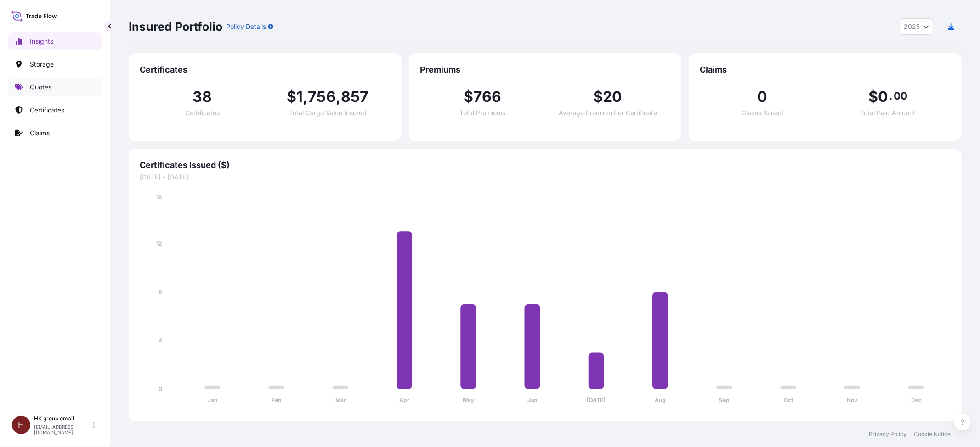 The image size is (980, 447). I want to click on span: Average Premium Per Certificate, so click(608, 113).